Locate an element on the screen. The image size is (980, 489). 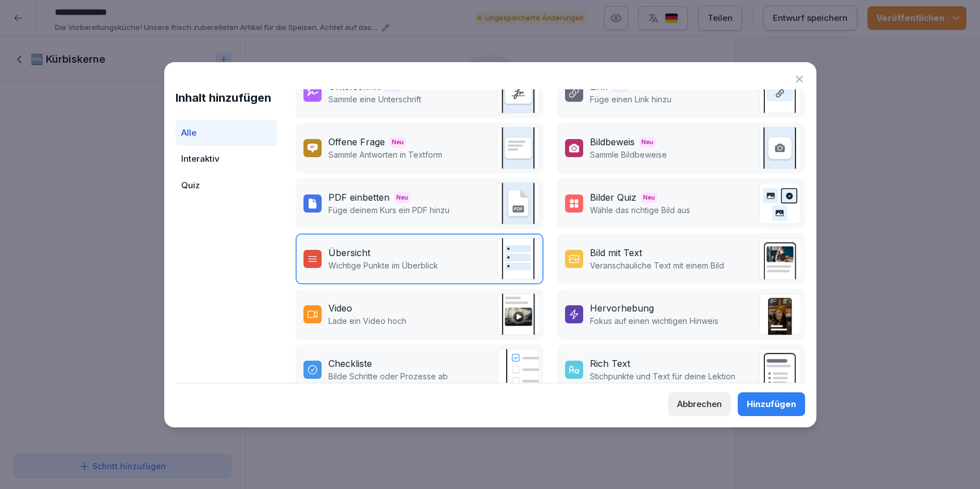
div: Interaktiv is located at coordinates (226, 159).